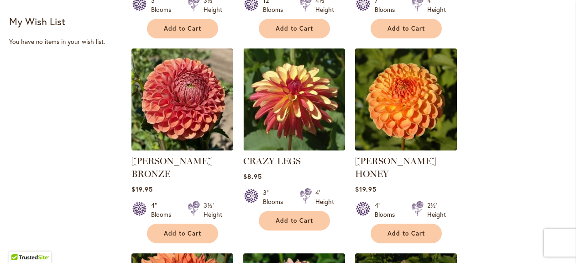 The width and height of the screenshot is (576, 263). I want to click on img: CORNEL BRONZE, so click(182, 99).